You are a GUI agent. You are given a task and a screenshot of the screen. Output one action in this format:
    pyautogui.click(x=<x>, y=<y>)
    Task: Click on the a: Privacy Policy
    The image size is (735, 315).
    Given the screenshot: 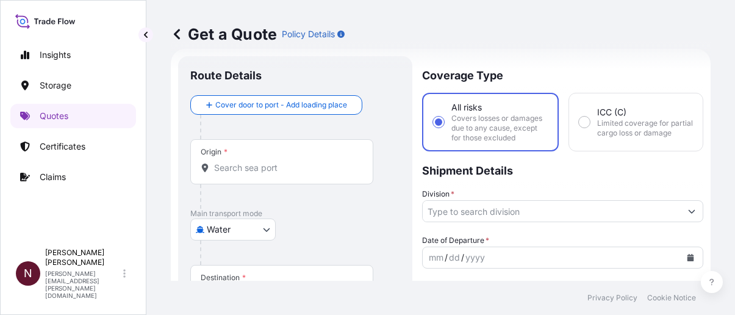 What is the action you would take?
    pyautogui.click(x=612, y=298)
    